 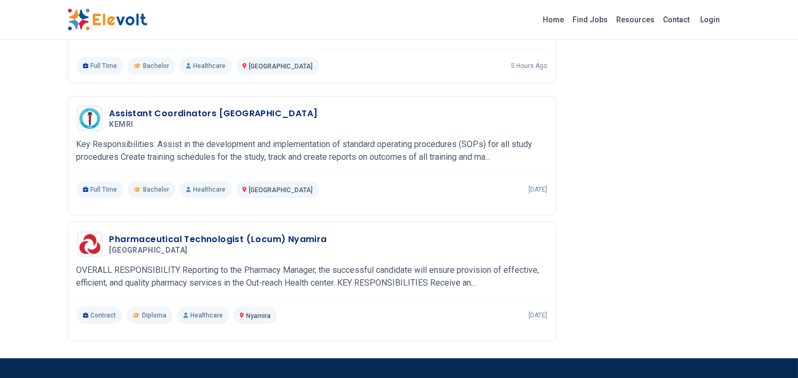 I want to click on img: KEMRI, so click(x=90, y=119).